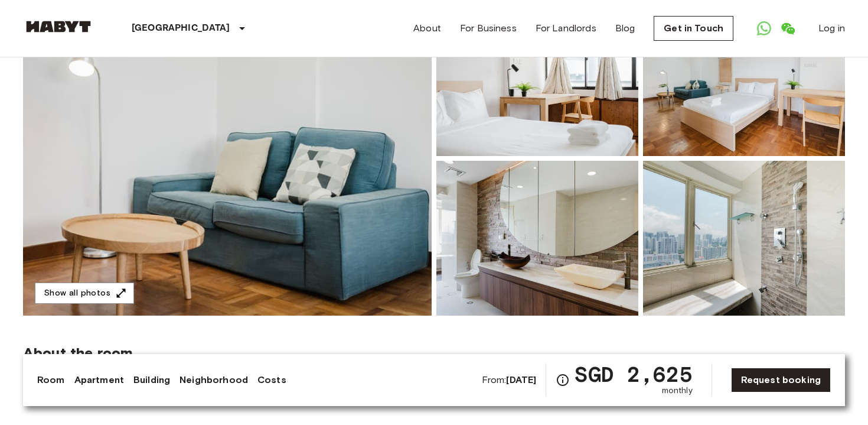 Image resolution: width=868 pixels, height=425 pixels. What do you see at coordinates (693, 28) in the screenshot?
I see `a: Get in Touch` at bounding box center [693, 28].